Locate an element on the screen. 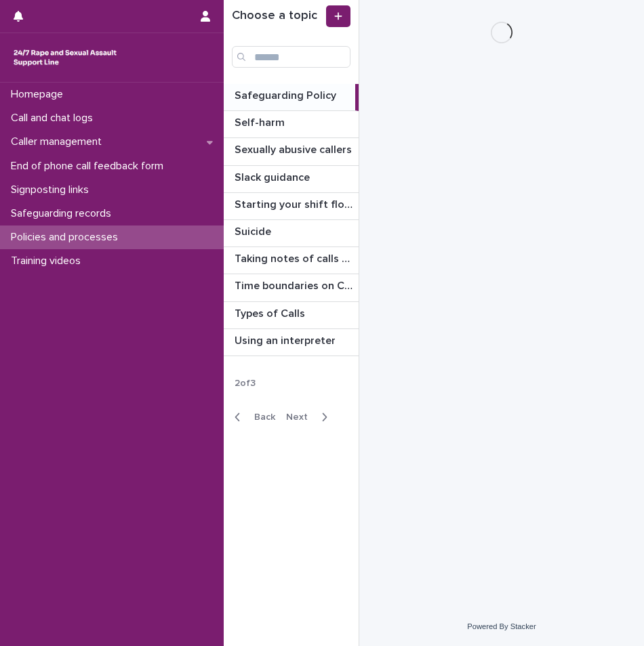 The width and height of the screenshot is (644, 646). a: Taking notes of calls and chatsTaking notes of calls and chats is located at coordinates (290, 260).